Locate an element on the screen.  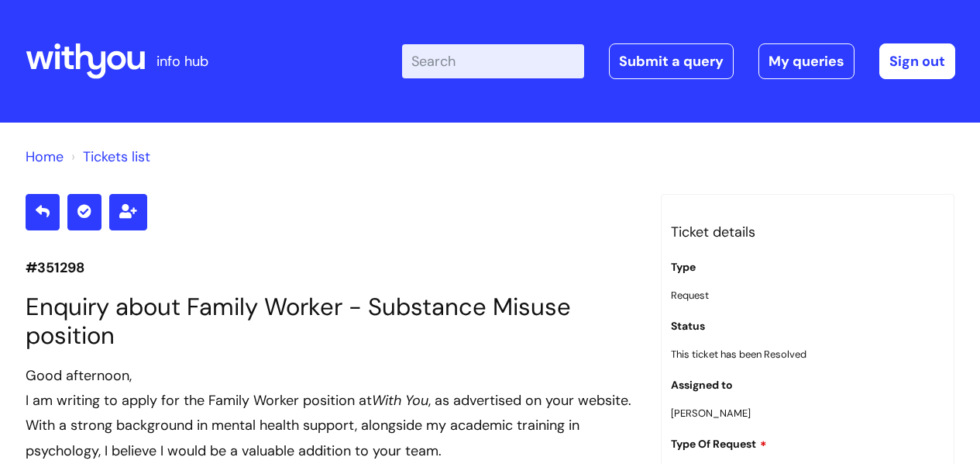
em: With You is located at coordinates (400, 400).